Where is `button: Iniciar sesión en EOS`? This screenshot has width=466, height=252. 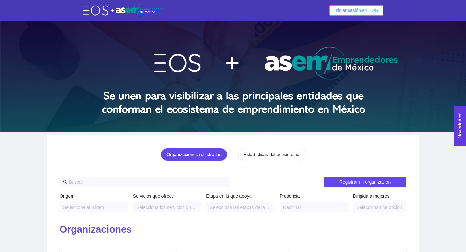 button: Iniciar sesión en EOS is located at coordinates (356, 10).